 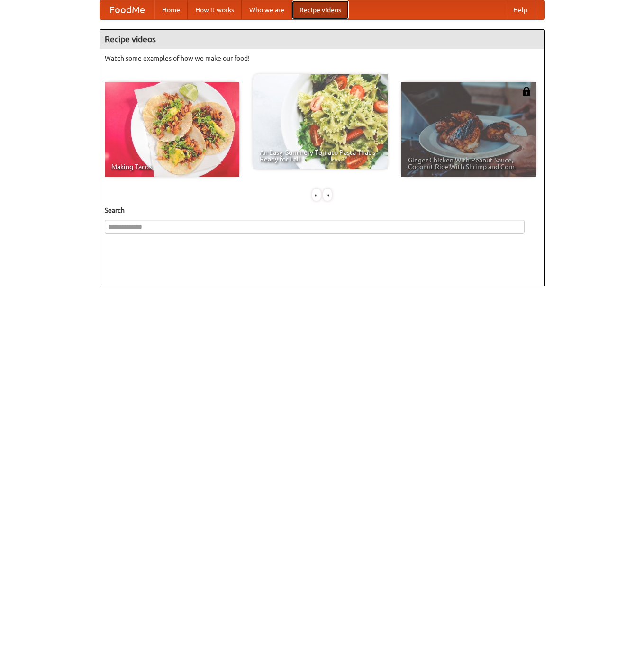 What do you see at coordinates (527, 92) in the screenshot?
I see `img: 483408.png` at bounding box center [527, 92].